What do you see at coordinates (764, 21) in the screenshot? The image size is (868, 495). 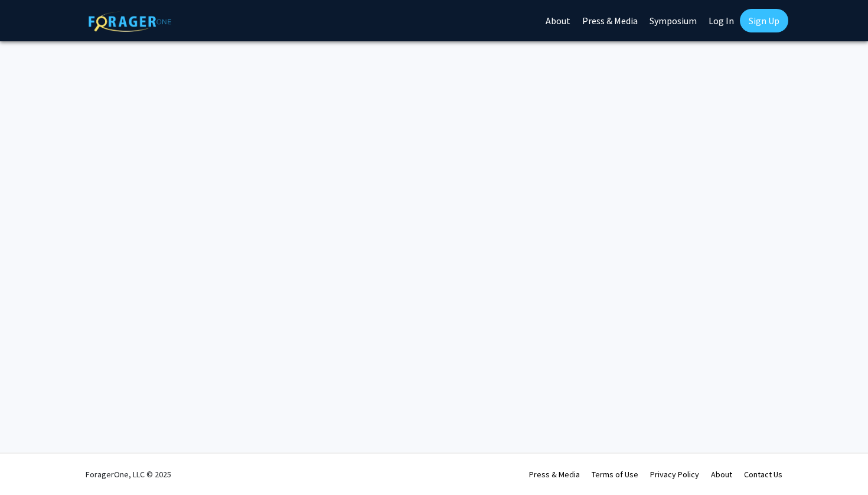 I see `a: Sign Up` at bounding box center [764, 21].